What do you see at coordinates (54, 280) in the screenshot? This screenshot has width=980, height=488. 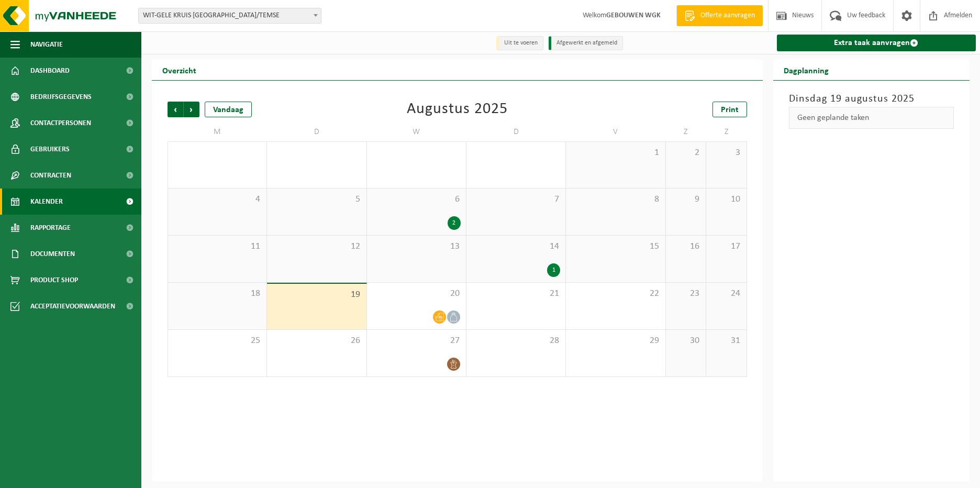 I see `span: Product Shop` at bounding box center [54, 280].